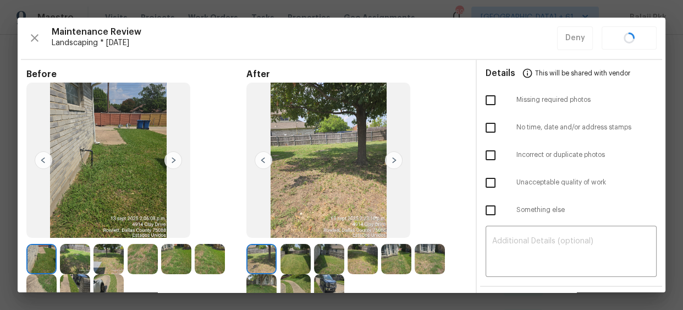 This screenshot has height=310, width=683. I want to click on span: This will be shared with vendor, so click(582, 73).